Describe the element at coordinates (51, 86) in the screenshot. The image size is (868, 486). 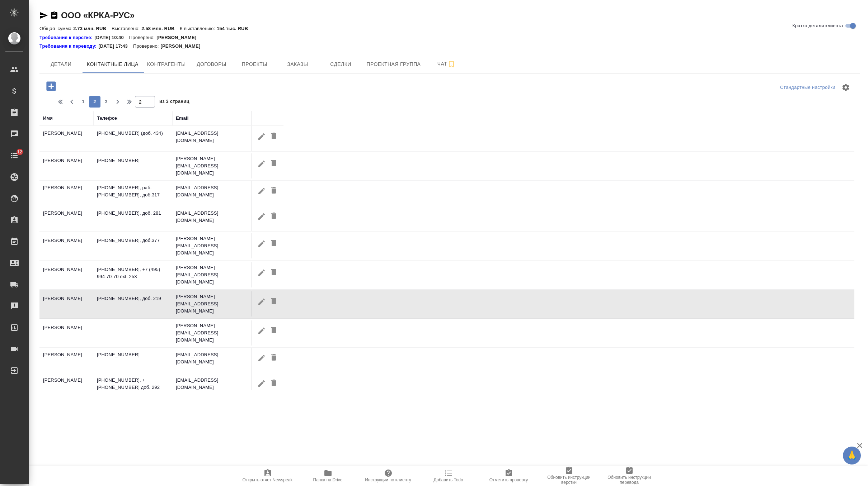
I see `button: Добавить контактное лицо` at that location.